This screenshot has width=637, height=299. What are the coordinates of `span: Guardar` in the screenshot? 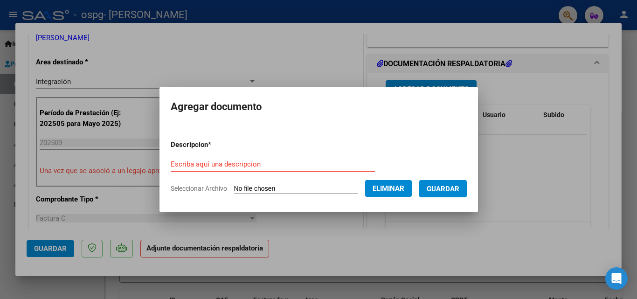 It's located at (443, 189).